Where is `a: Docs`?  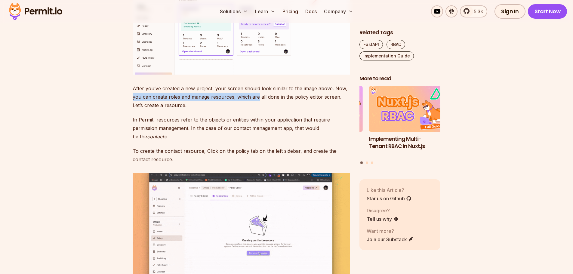 a: Docs is located at coordinates (311, 11).